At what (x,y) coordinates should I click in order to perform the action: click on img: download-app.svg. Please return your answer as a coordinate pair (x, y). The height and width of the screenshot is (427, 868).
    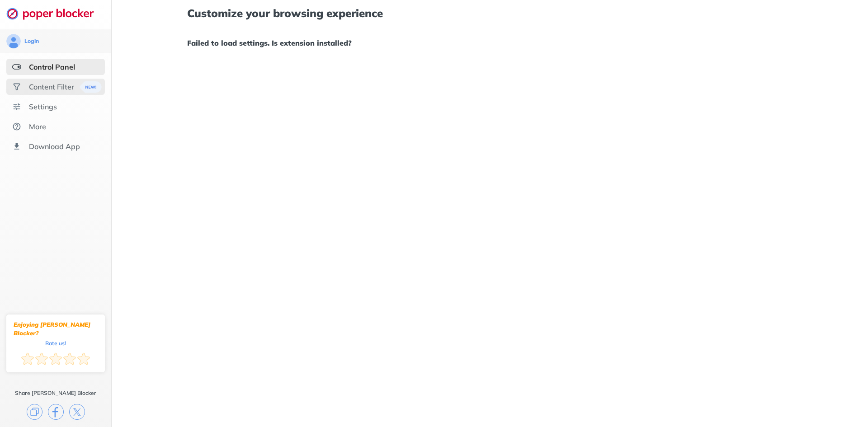
    Looking at the image, I should click on (17, 146).